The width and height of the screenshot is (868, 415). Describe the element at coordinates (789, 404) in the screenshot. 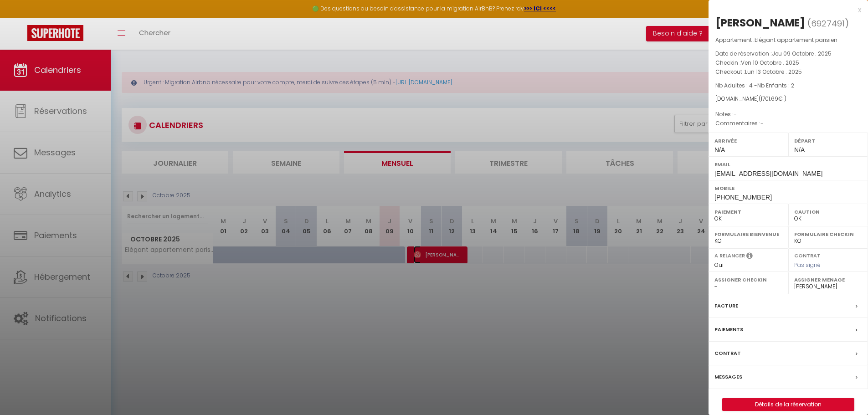

I see `a: Détails de la réservation` at that location.